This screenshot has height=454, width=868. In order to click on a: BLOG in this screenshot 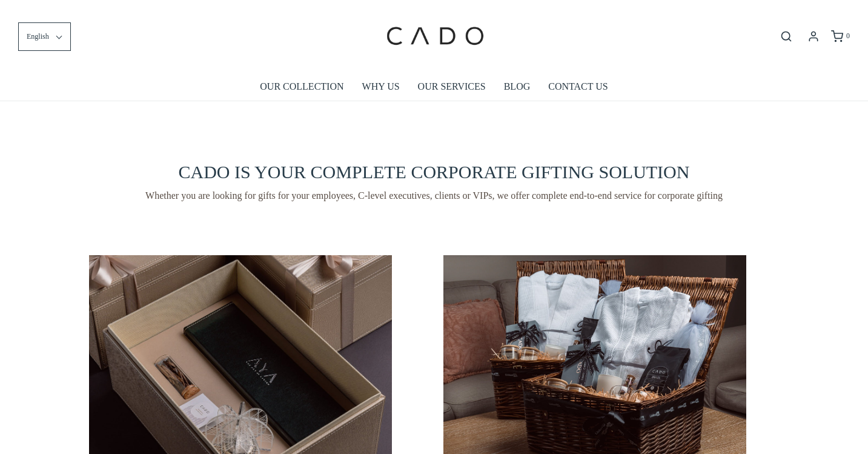, I will do `click(517, 86)`.